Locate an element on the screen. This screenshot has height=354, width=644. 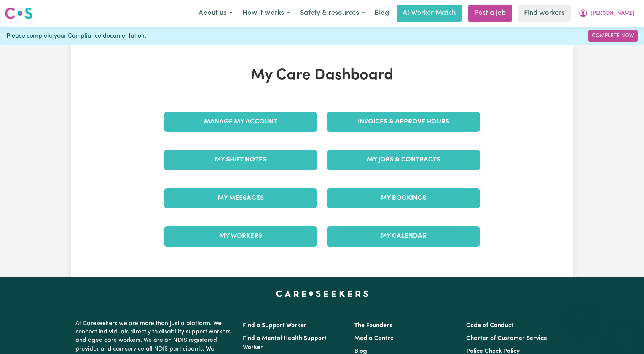
a: Manage My Account is located at coordinates (241, 122).